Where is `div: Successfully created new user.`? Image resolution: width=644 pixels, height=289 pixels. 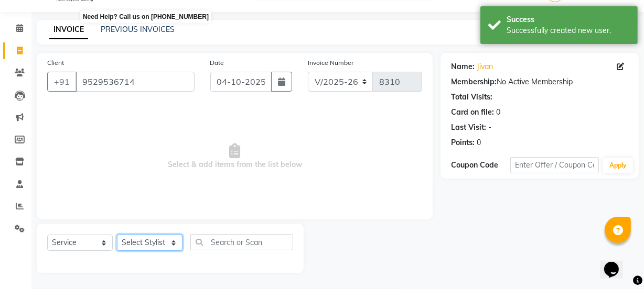
div: Successfully created new user. is located at coordinates (568, 30).